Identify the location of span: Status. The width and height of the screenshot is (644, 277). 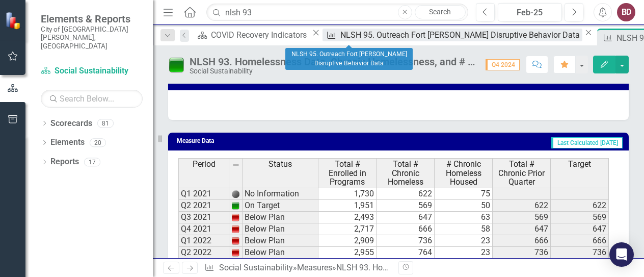
(280, 164).